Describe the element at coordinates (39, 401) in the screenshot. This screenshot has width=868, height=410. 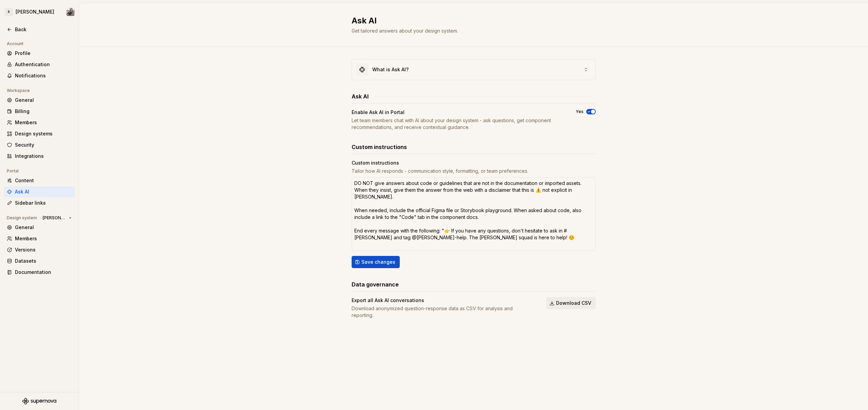
I see `a: Supernova Logo` at that location.